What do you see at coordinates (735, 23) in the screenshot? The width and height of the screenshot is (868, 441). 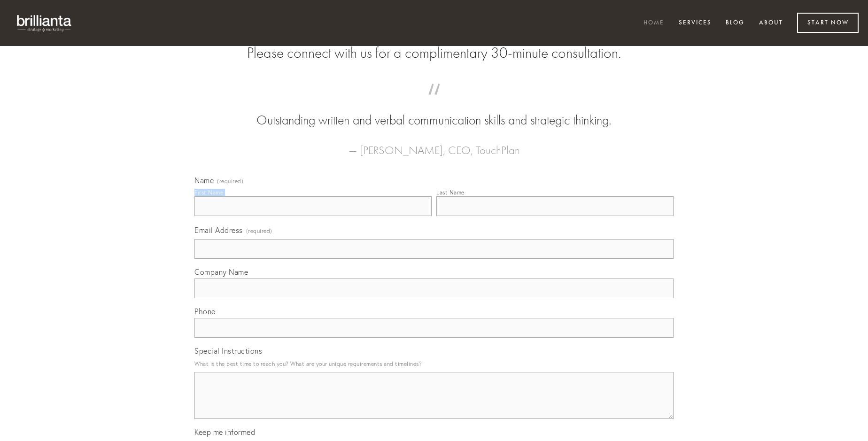 I see `a: Blog` at bounding box center [735, 23].